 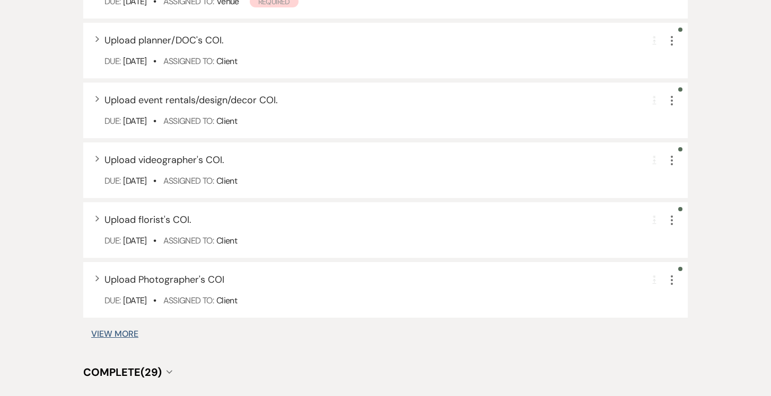 What do you see at coordinates (191, 100) in the screenshot?
I see `button: Upload event rentals/design/decor COI.` at bounding box center [191, 100].